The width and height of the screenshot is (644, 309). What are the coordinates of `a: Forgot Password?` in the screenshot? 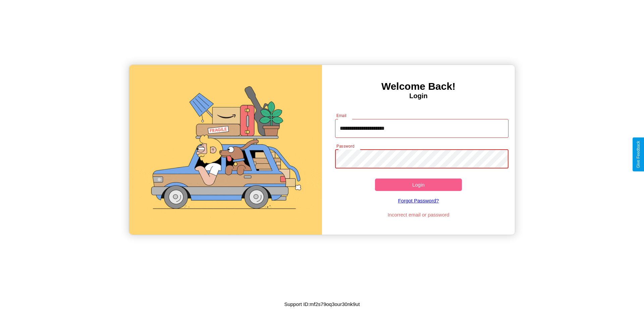 It's located at (419, 200).